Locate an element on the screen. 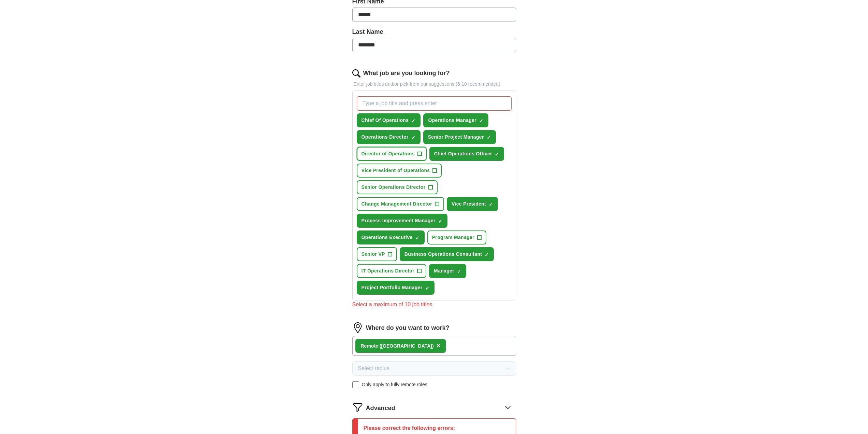 This screenshot has height=434, width=868. span: Operations Executive is located at coordinates (387, 237).